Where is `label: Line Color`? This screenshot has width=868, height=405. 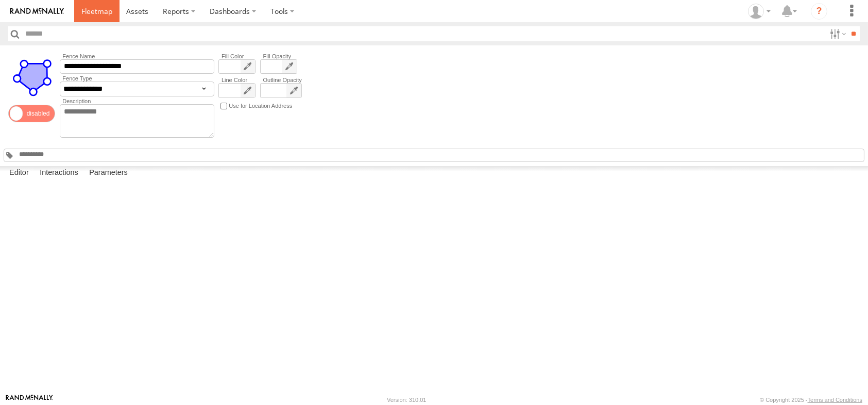
label: Line Color is located at coordinates (237, 80).